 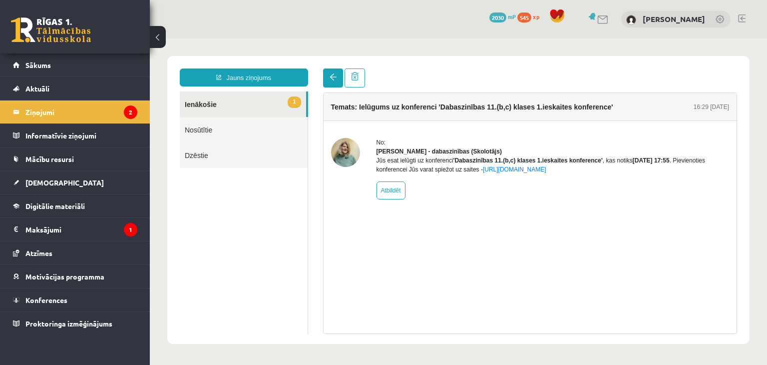 I want to click on i: 2, so click(x=130, y=112).